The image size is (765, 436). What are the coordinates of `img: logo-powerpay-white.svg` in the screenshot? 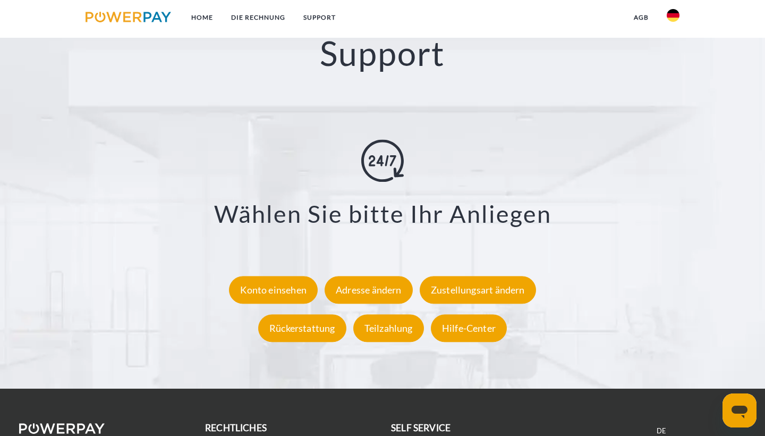 It's located at (62, 428).